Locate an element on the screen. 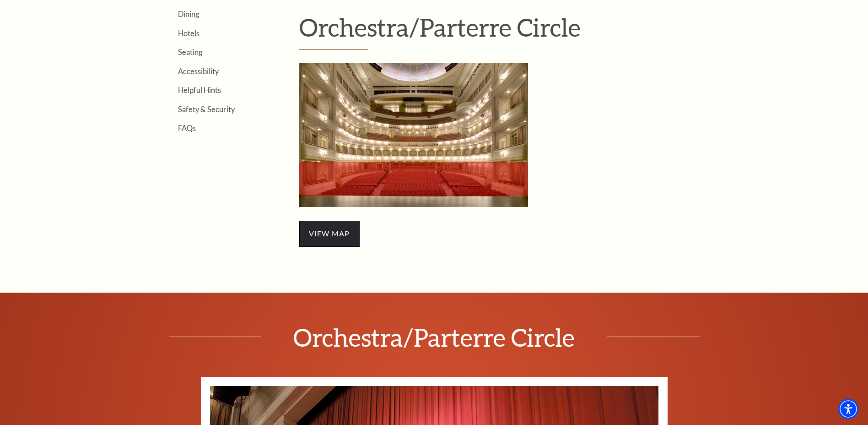  a: Orchestra Parterre Map is located at coordinates (414, 134).